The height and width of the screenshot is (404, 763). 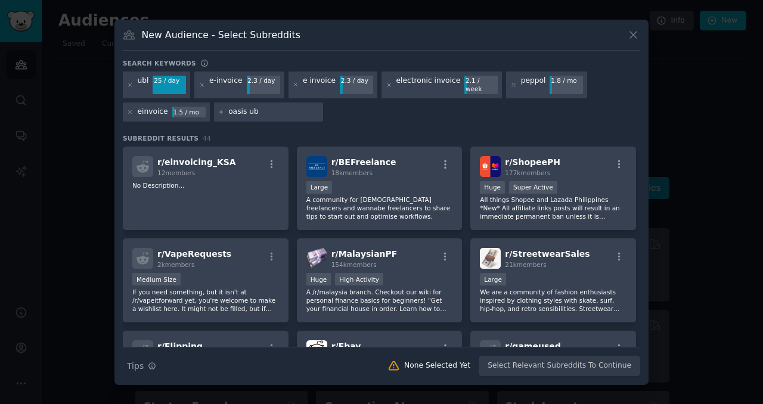 What do you see at coordinates (316, 258) in the screenshot?
I see `img: MalaysianPF` at bounding box center [316, 258].